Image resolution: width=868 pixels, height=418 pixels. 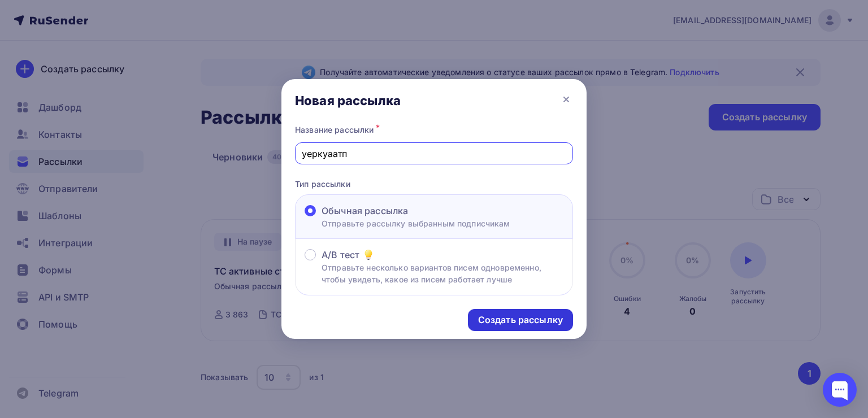 What do you see at coordinates (364, 211) in the screenshot?
I see `span: Обычная рассылка` at bounding box center [364, 211].